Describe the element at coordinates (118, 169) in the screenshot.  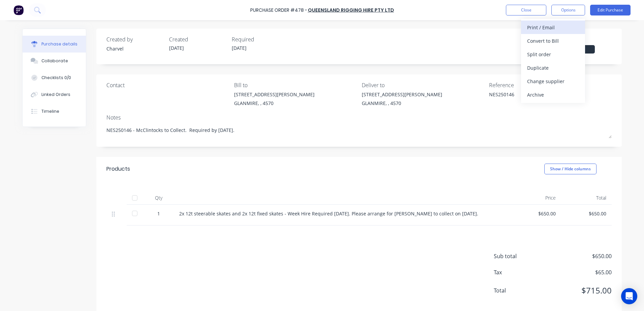
I see `div: Products` at that location.